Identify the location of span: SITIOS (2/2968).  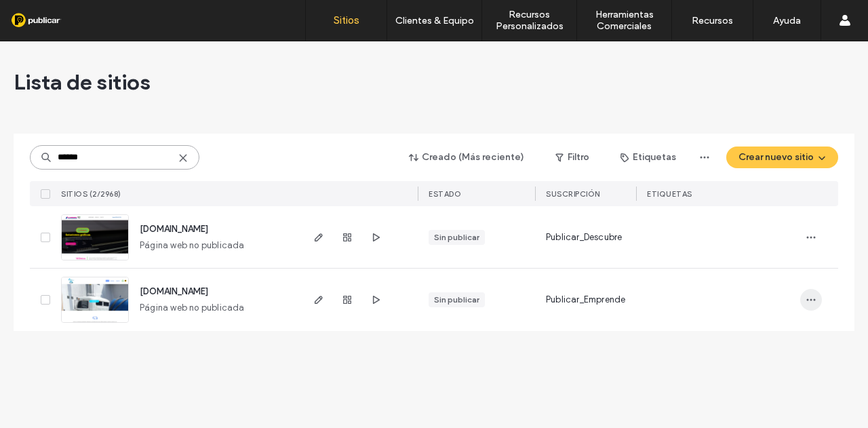
(91, 194).